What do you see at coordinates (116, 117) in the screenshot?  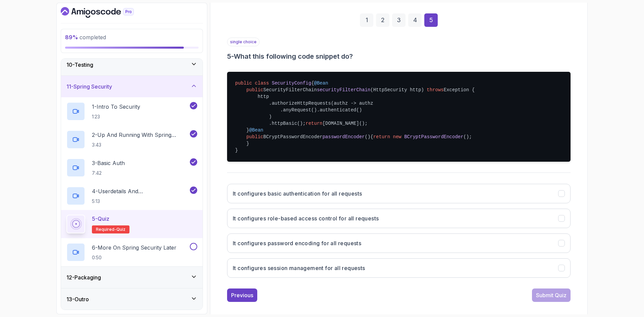 I see `p: 1:23` at bounding box center [116, 117].